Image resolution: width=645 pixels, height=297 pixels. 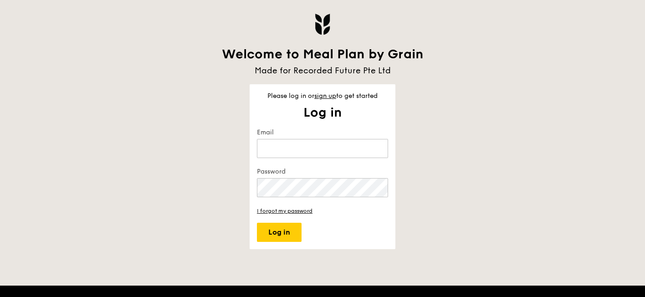 What do you see at coordinates (323, 113) in the screenshot?
I see `div: Log in` at bounding box center [323, 113].